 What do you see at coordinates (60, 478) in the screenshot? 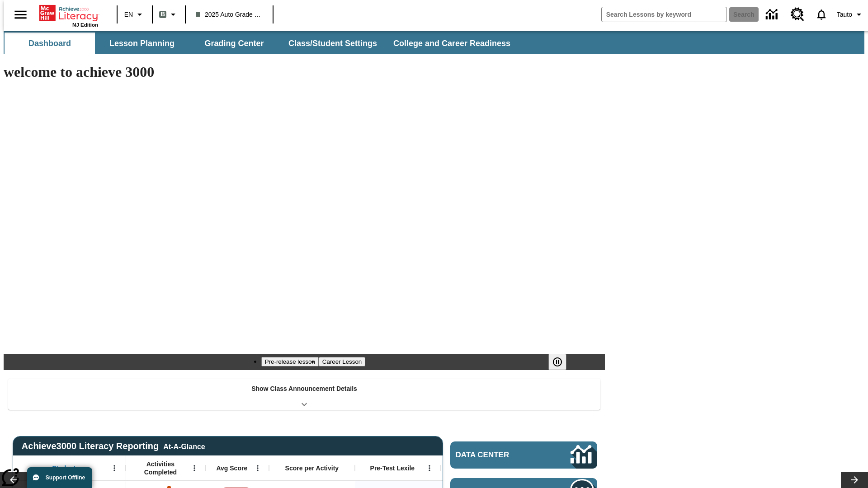
I see `button: Support Offline` at bounding box center [60, 478].